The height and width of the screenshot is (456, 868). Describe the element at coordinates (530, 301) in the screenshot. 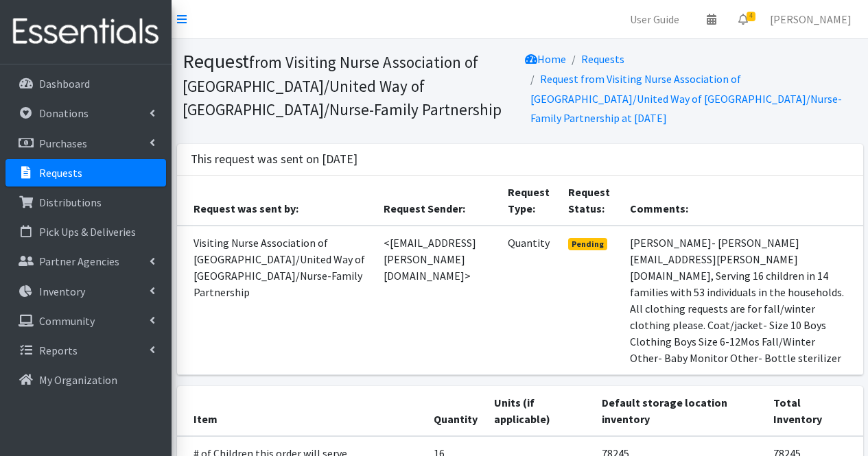

I see `td: Quantity` at that location.